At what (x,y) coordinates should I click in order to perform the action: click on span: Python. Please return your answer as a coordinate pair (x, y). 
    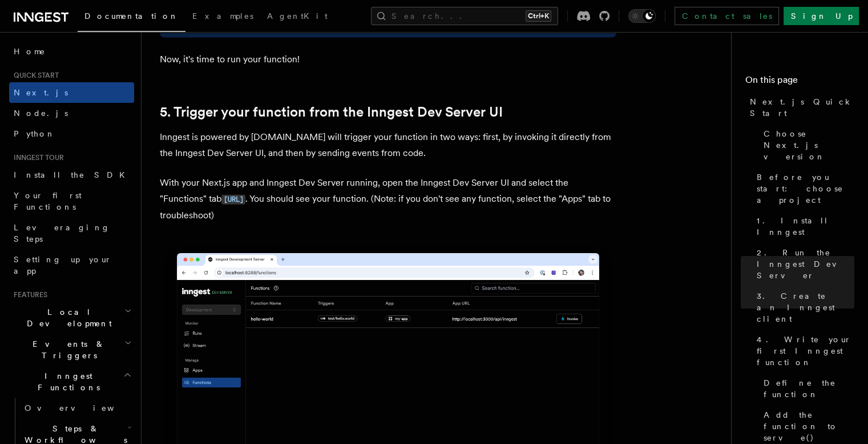
    Looking at the image, I should click on (35, 134).